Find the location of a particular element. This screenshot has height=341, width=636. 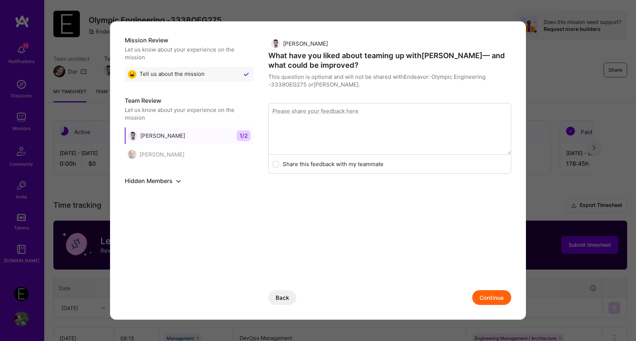

button: Back is located at coordinates (282, 297).